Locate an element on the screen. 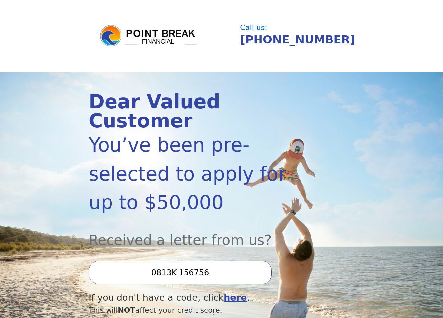 This screenshot has width=443, height=318. div: Dear Valued Customer is located at coordinates (201, 112).